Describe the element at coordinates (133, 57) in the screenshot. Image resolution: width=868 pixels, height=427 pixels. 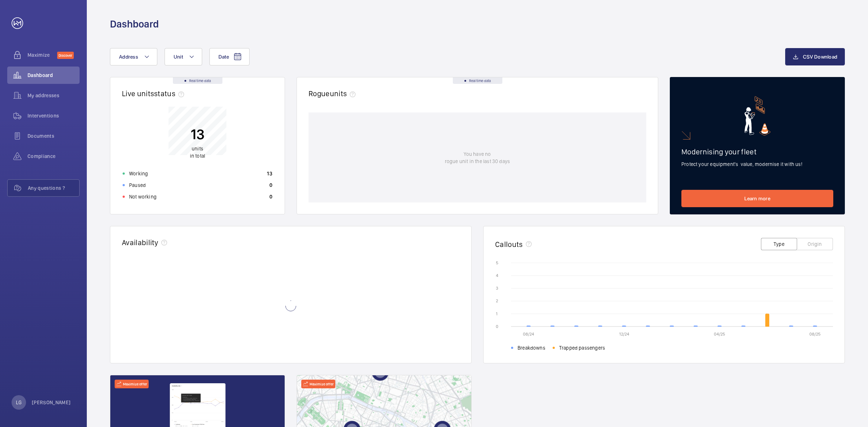
I see `button: Address` at that location.